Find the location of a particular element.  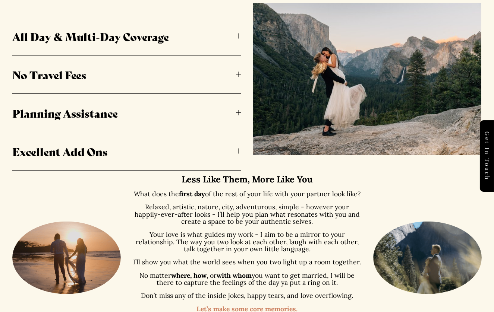

strong: first day is located at coordinates (192, 194).